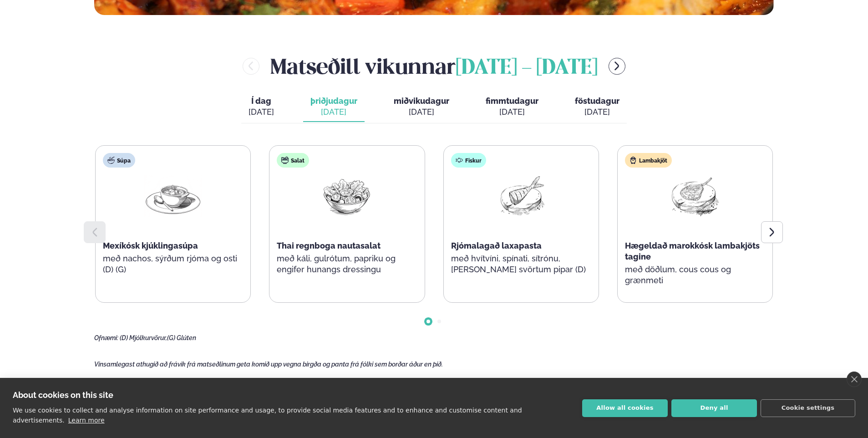 The image size is (868, 438). Describe the element at coordinates (648, 160) in the screenshot. I see `div: Lambakjöt` at that location.